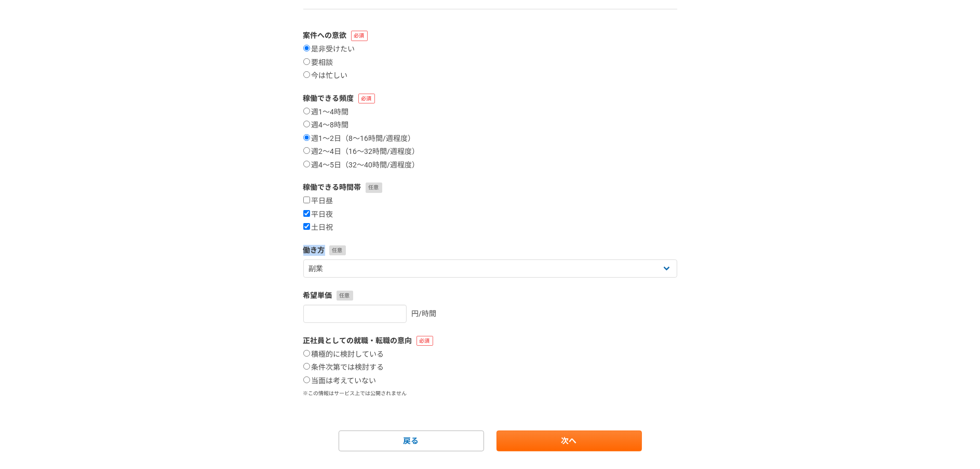 This screenshot has height=469, width=980. What do you see at coordinates (569, 441) in the screenshot?
I see `a: 次へ` at bounding box center [569, 441].